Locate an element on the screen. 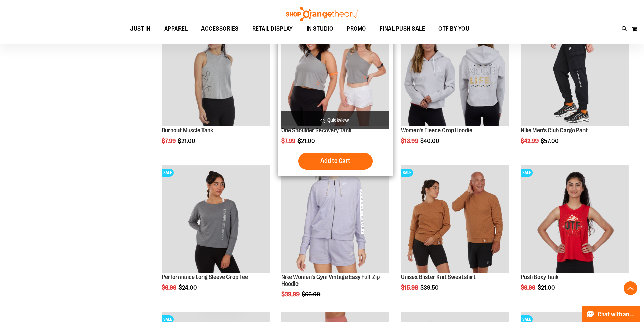  img: Main view of One Shoulder Recovery Tank is located at coordinates (335, 73).